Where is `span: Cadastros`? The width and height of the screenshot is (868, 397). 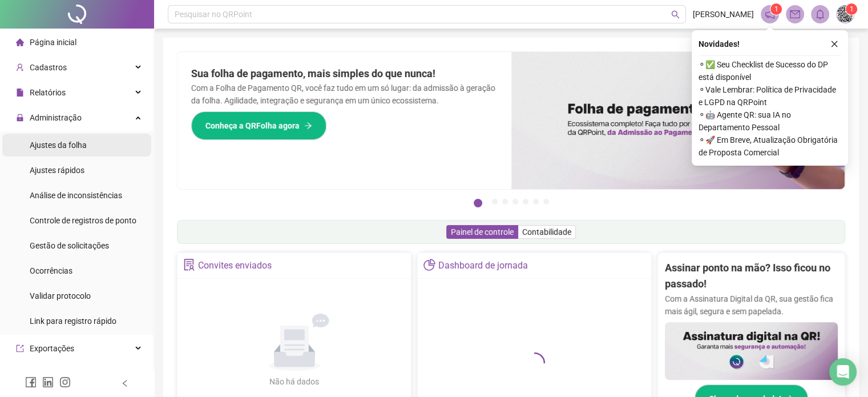 span: Cadastros is located at coordinates (48, 68).